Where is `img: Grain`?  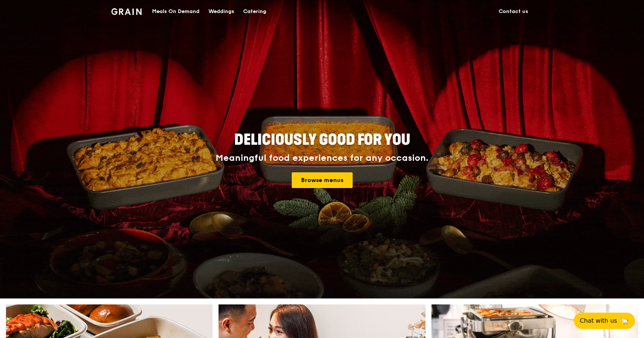
img: Grain is located at coordinates (126, 11).